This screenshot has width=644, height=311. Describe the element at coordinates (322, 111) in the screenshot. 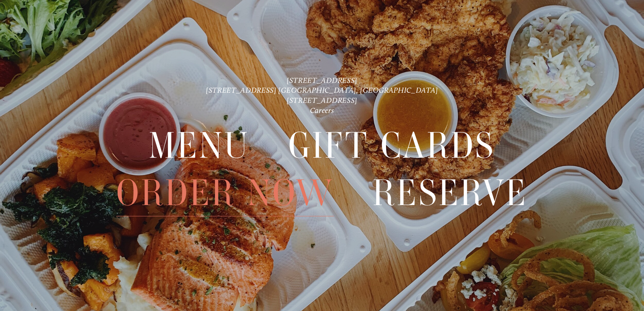

I see `a: Careers` at that location.